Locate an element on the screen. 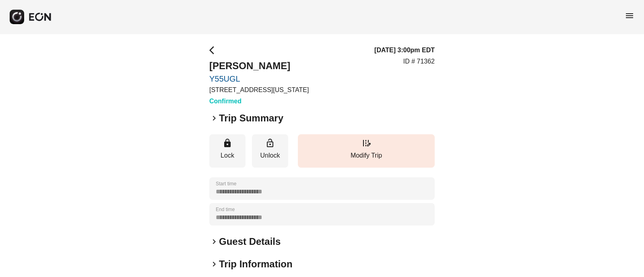  button: Lock is located at coordinates (227, 151).